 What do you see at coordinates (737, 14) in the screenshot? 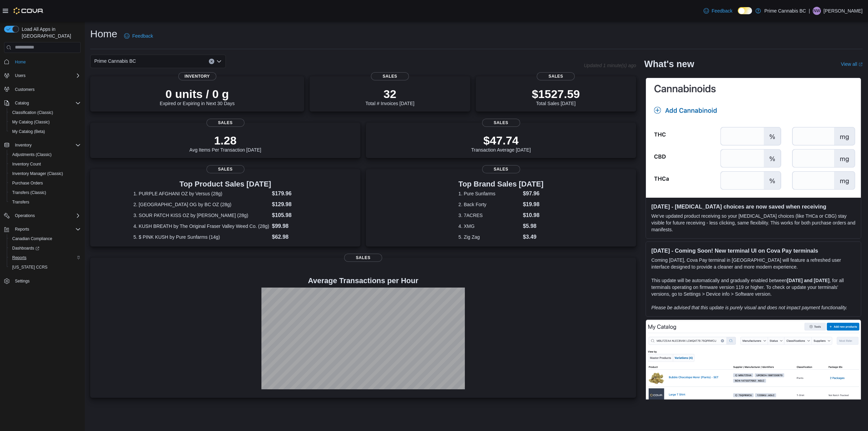
I see `span: Dark Mode` at bounding box center [737, 14].